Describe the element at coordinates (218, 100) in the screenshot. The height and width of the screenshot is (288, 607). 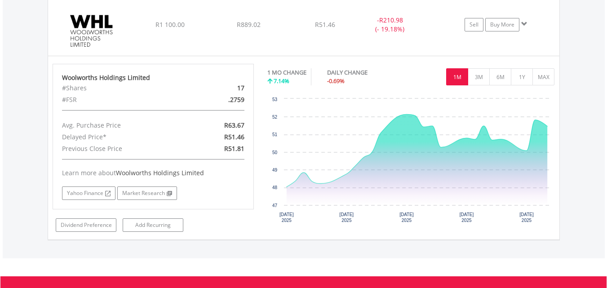
I see `div: .2759` at that location.